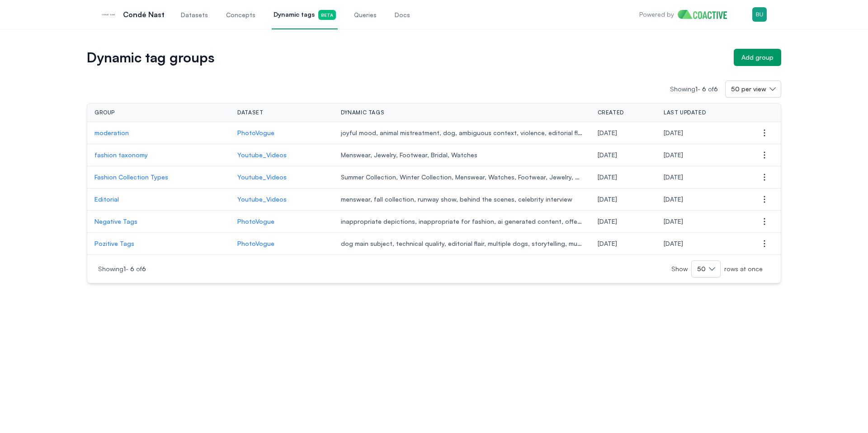 The image size is (868, 433). What do you see at coordinates (684, 112) in the screenshot?
I see `span: Last updated` at bounding box center [684, 112].